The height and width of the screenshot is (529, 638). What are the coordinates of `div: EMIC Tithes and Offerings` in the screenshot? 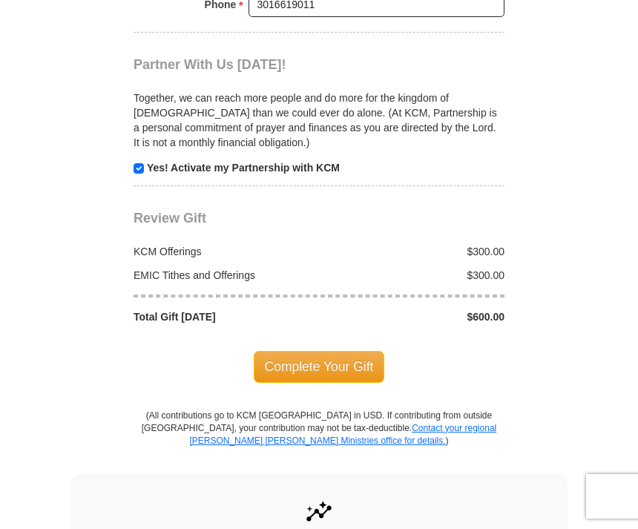 It's located at (223, 275).